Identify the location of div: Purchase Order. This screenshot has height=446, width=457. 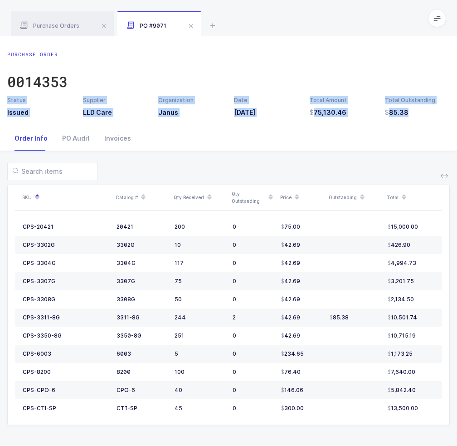
(37, 54).